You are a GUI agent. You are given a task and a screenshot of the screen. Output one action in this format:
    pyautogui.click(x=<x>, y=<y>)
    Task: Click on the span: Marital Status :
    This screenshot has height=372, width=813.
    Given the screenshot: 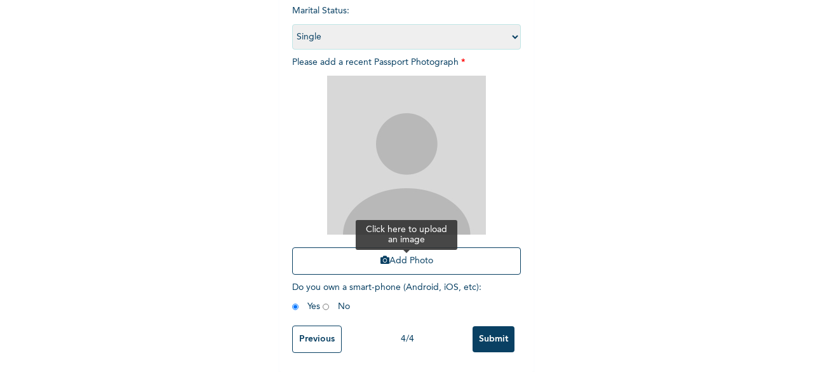 What is the action you would take?
    pyautogui.click(x=407, y=24)
    